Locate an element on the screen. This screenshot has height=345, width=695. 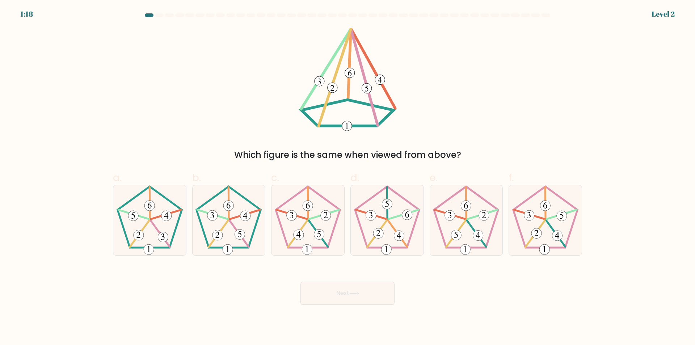
span: b. is located at coordinates (197, 177).